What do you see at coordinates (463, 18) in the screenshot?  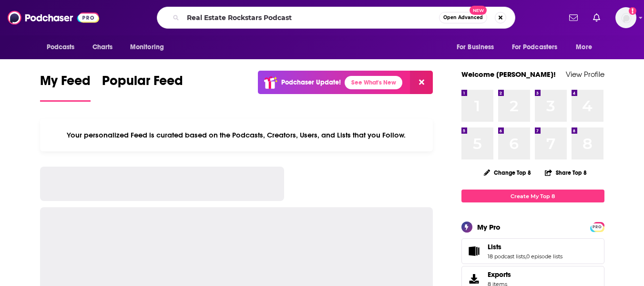 I see `span: Open Advanced` at bounding box center [463, 18].